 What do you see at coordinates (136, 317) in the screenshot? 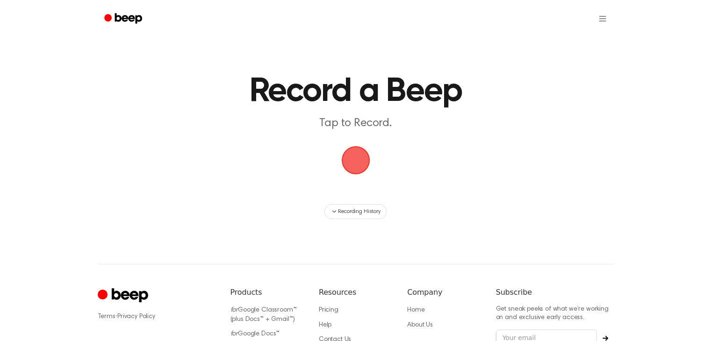
I see `a: Privacy Policy` at bounding box center [136, 317].